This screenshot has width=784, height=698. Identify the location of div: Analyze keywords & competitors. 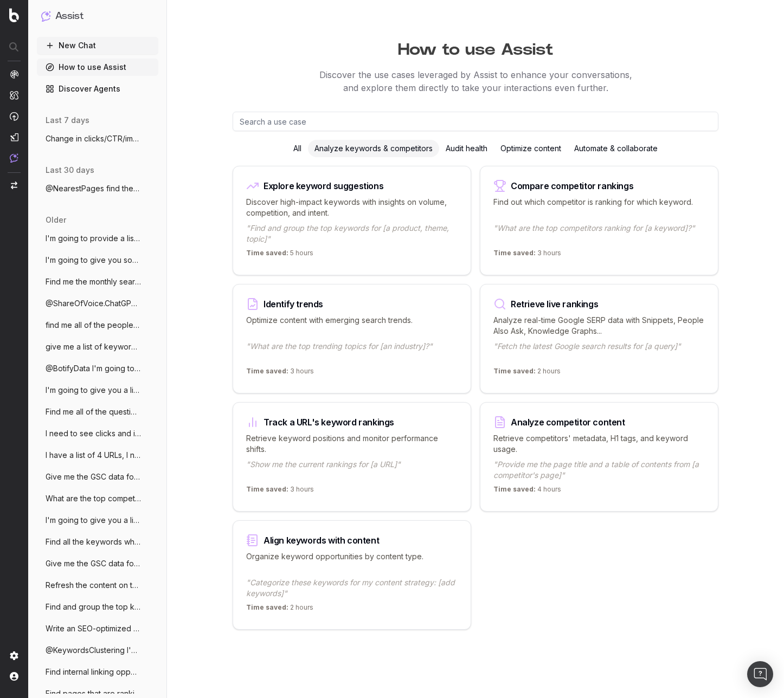
(373, 148).